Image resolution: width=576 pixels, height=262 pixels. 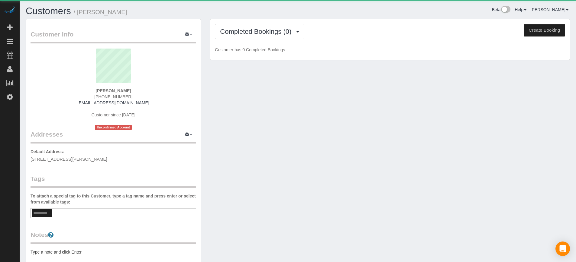 What do you see at coordinates (10, 10) in the screenshot?
I see `a: Automaid Logo` at bounding box center [10, 10].